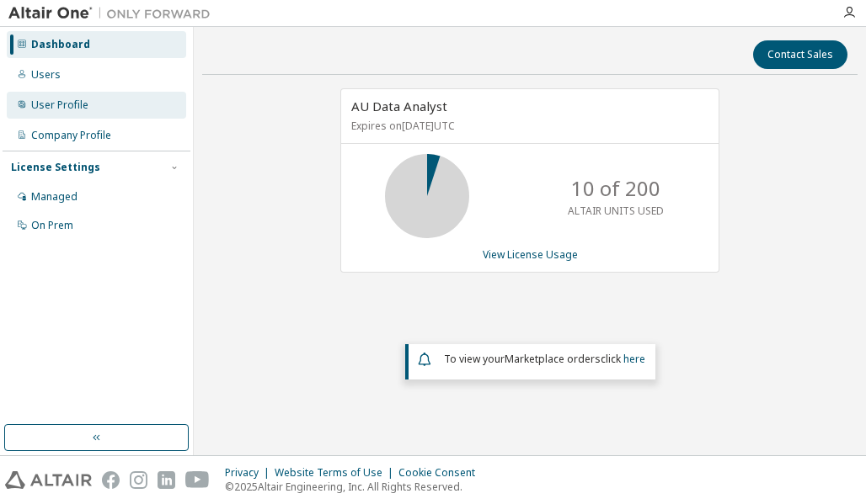 The image size is (866, 504). What do you see at coordinates (336, 472) in the screenshot?
I see `div: Website Terms of Use` at bounding box center [336, 472].